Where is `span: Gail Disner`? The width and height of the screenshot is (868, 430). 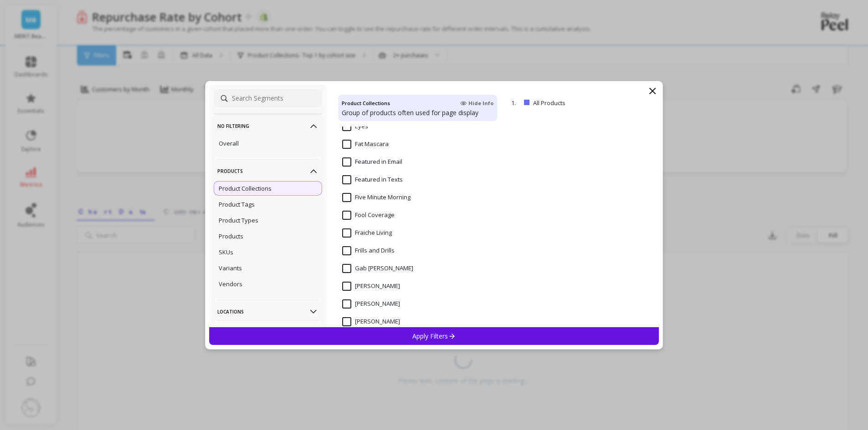
span: Gail Disner is located at coordinates (371, 304).